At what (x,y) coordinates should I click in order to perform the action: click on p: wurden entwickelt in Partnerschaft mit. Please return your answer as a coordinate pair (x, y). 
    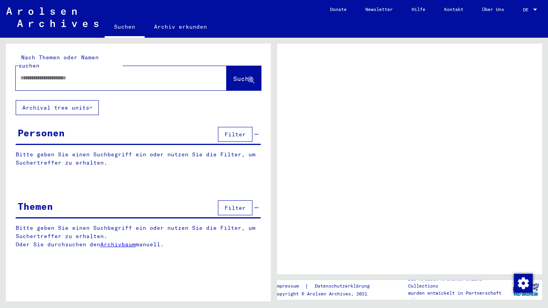
    Looking at the image, I should click on (459, 296).